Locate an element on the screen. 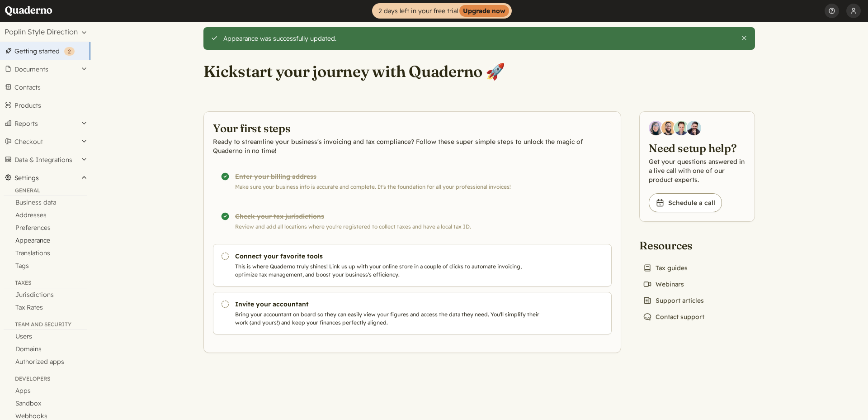  div: Team and security is located at coordinates (46, 325).